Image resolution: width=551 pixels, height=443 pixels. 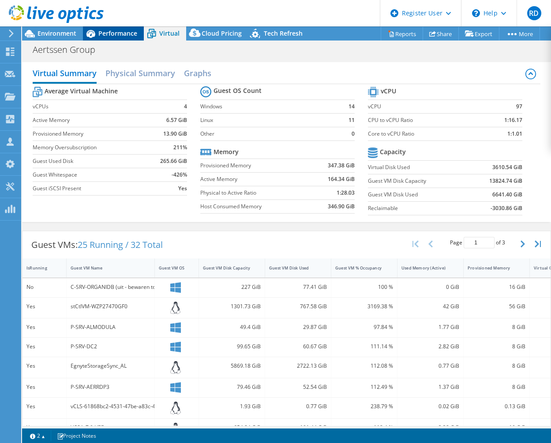 What do you see at coordinates (440, 33) in the screenshot?
I see `a: Share` at bounding box center [440, 33].